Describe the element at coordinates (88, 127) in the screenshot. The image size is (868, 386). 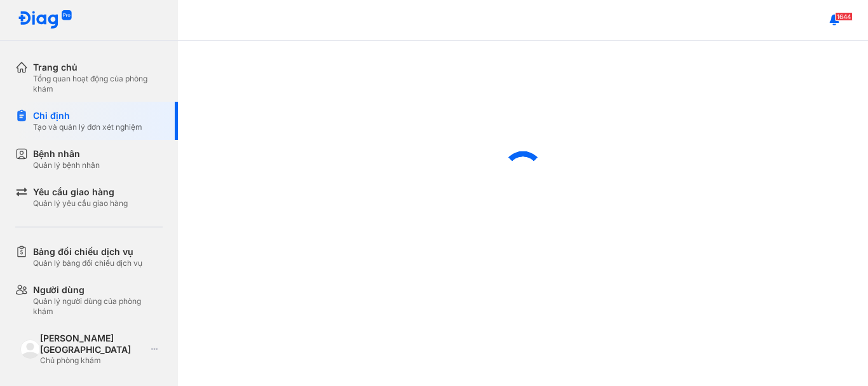
I see `div: Tạo và quản lý đơn xét nghiệm` at that location.